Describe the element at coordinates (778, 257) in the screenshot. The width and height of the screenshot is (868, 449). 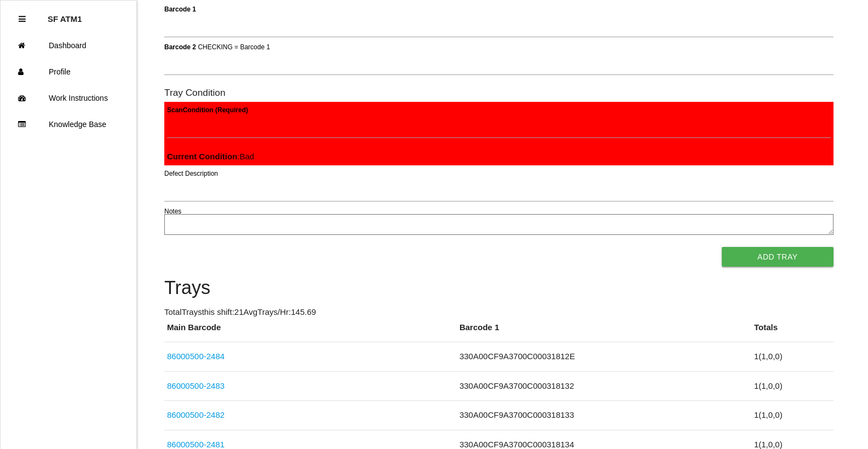
I see `button: Add Tray` at that location.